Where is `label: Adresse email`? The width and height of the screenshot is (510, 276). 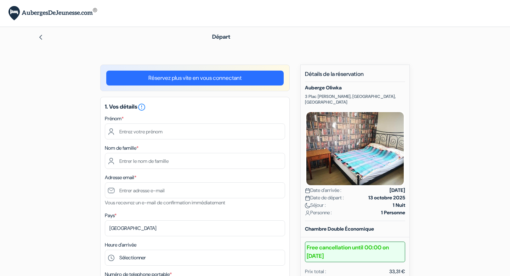
label: Adresse email is located at coordinates (120, 177).